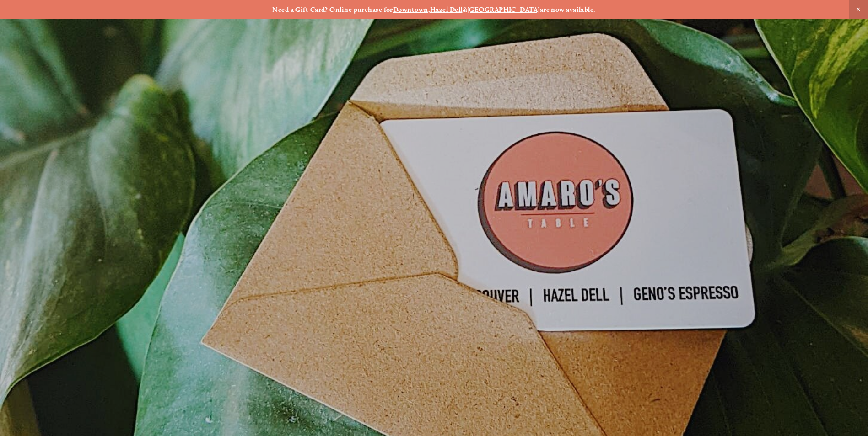  I want to click on strong: are now available., so click(567, 9).